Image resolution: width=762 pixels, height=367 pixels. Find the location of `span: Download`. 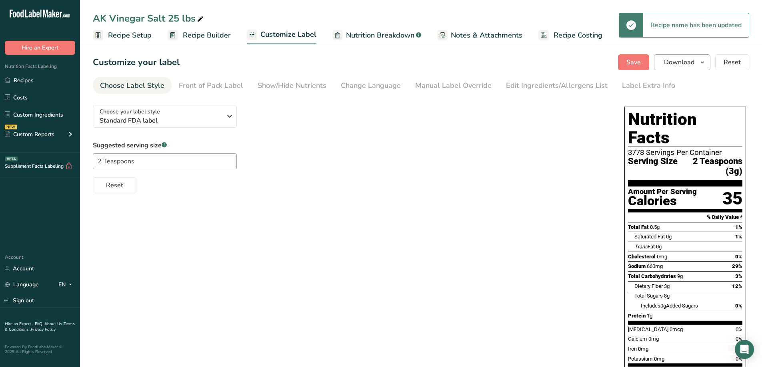

span: Download is located at coordinates (679, 62).